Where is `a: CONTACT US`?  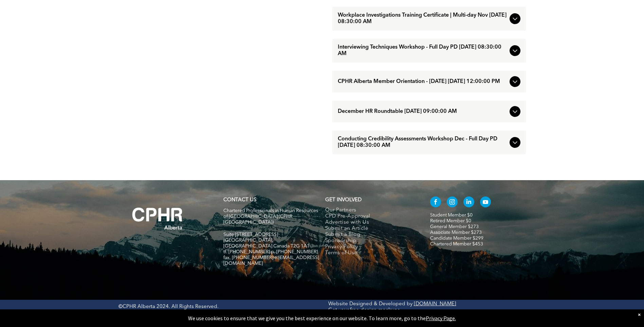 a: CONTACT US is located at coordinates (240, 200).